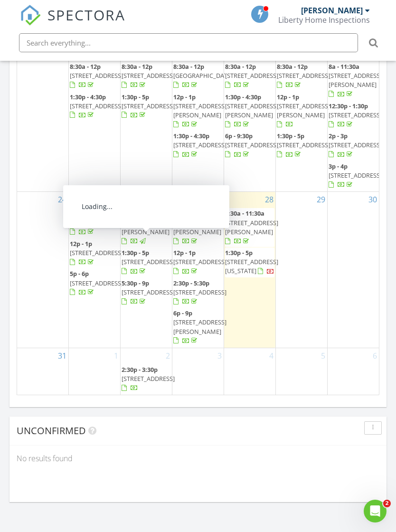  I want to click on div: Liberty Home Inspections, so click(324, 20).